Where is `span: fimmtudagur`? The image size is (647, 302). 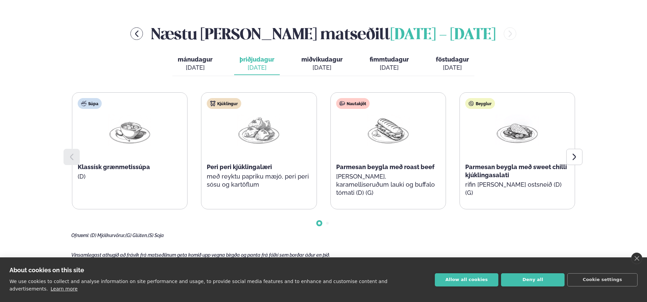 span: fimmtudagur is located at coordinates (389, 59).